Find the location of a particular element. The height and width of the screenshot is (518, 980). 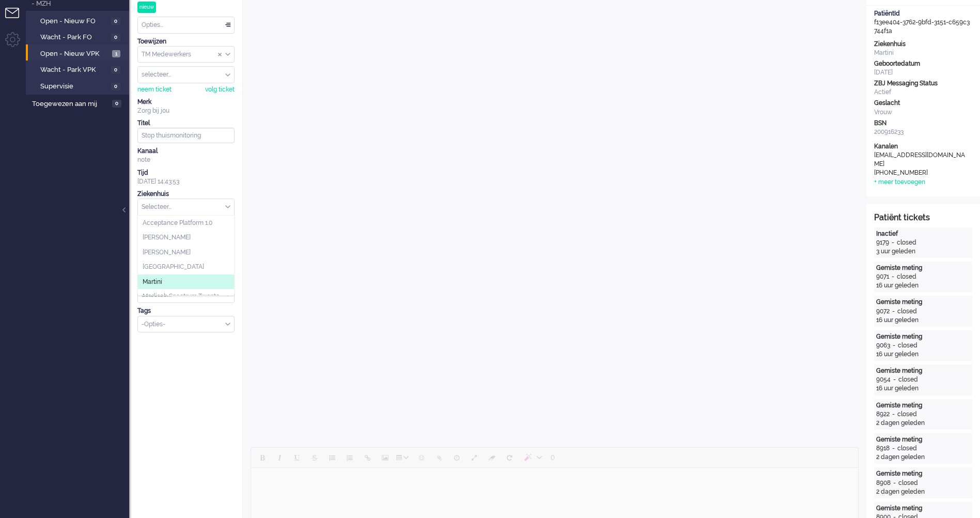

a: Open - Nieuw VPK 1 is located at coordinates (79, 53).